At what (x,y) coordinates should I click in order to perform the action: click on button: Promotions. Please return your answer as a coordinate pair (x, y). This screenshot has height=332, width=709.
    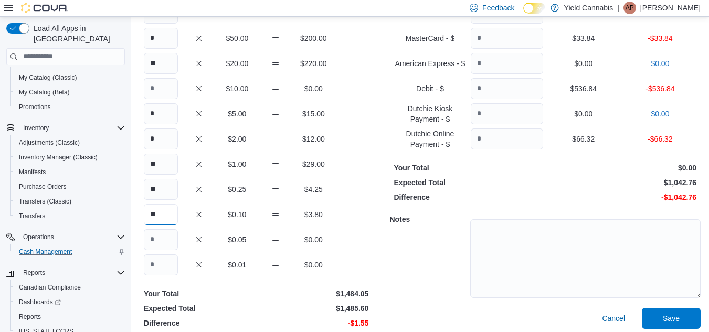
    Looking at the image, I should click on (70, 107).